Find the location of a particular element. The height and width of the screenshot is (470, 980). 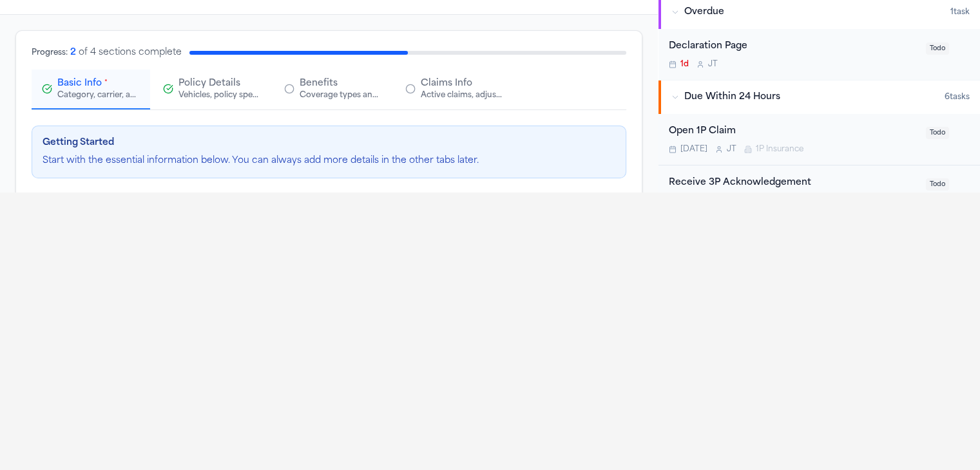

span: Basic Info is located at coordinates (79, 84).